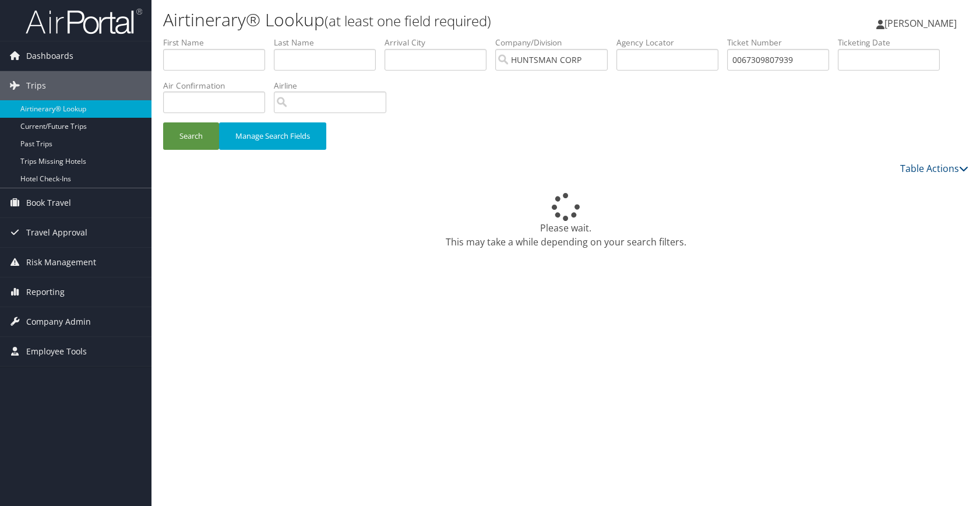 The width and height of the screenshot is (980, 506). What do you see at coordinates (84, 21) in the screenshot?
I see `img: airportal-logo.png` at bounding box center [84, 21].